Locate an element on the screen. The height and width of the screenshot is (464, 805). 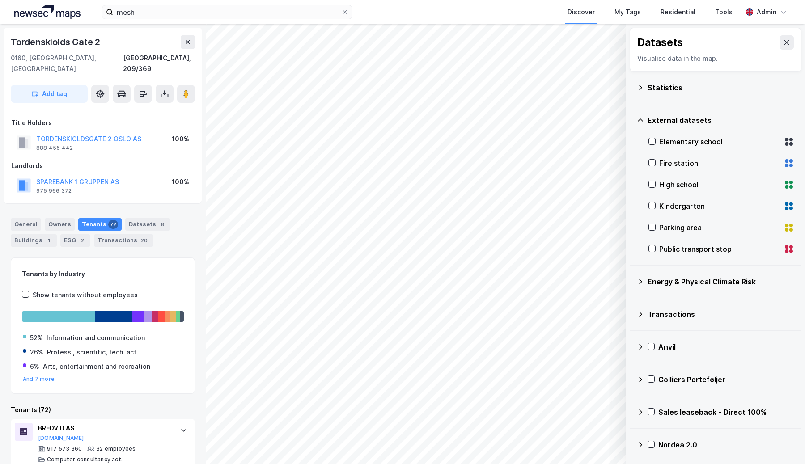
div: 72 is located at coordinates (113, 225).